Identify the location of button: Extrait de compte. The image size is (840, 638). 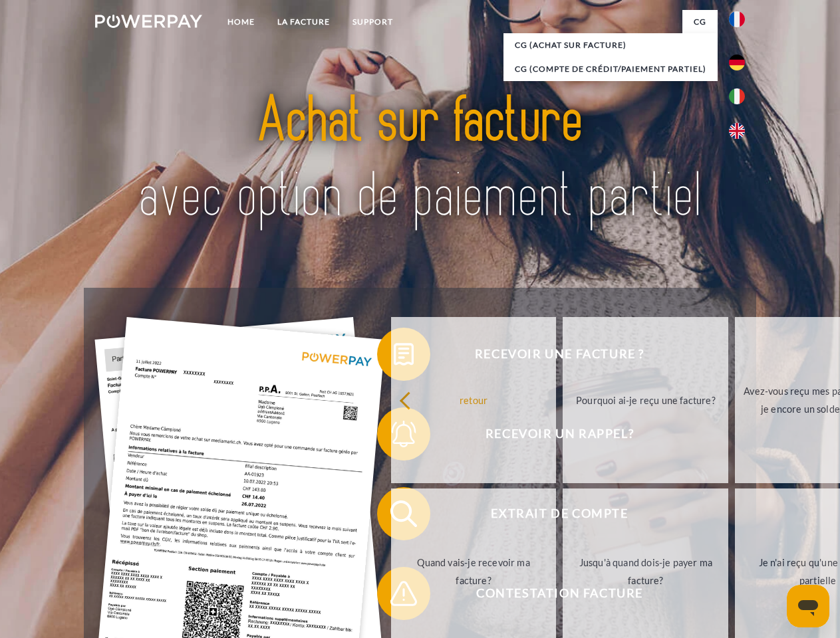
(550, 514).